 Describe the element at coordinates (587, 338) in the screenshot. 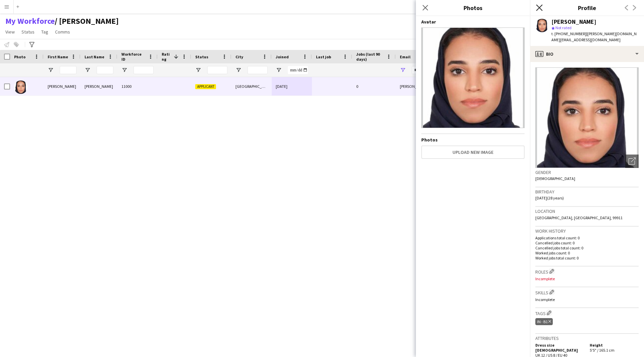

I see `h3: Attributes` at that location.